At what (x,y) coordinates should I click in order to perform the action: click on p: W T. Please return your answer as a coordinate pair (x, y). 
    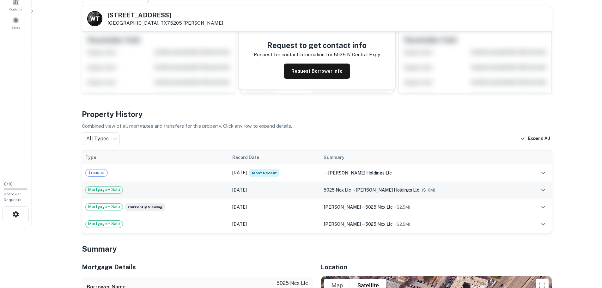
    Looking at the image, I should click on (94, 19).